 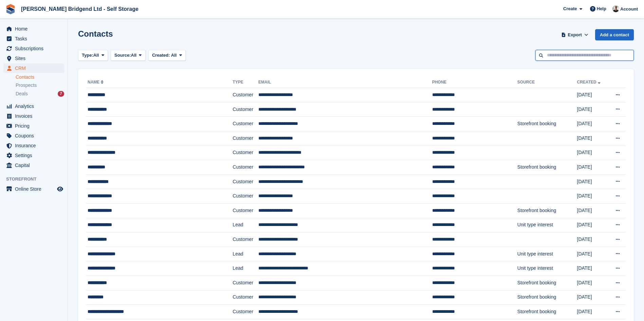 I want to click on span: Export, so click(x=575, y=35).